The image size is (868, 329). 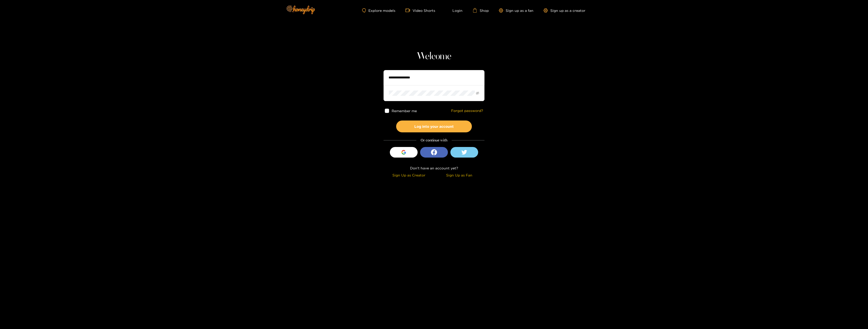 What do you see at coordinates (379, 11) in the screenshot?
I see `a: Explore models` at bounding box center [379, 11].